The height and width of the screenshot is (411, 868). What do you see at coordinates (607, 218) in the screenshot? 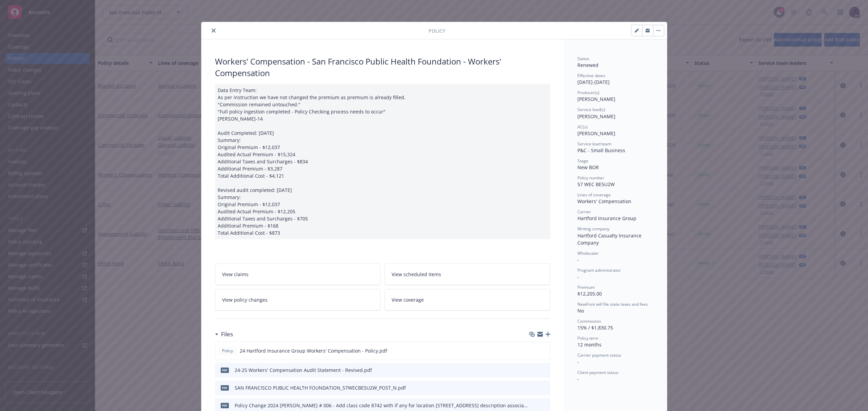
I see `span: Hartford Insurance Group` at bounding box center [607, 218].